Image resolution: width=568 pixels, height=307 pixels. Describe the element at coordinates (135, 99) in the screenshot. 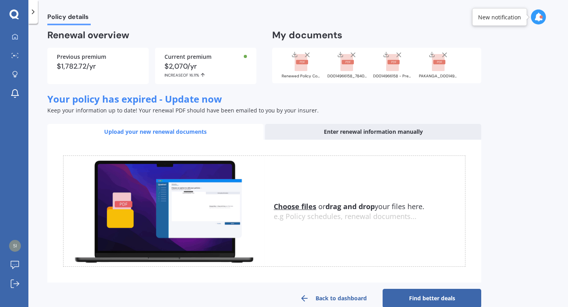

I see `span: Your policy has expired - Update now` at that location.